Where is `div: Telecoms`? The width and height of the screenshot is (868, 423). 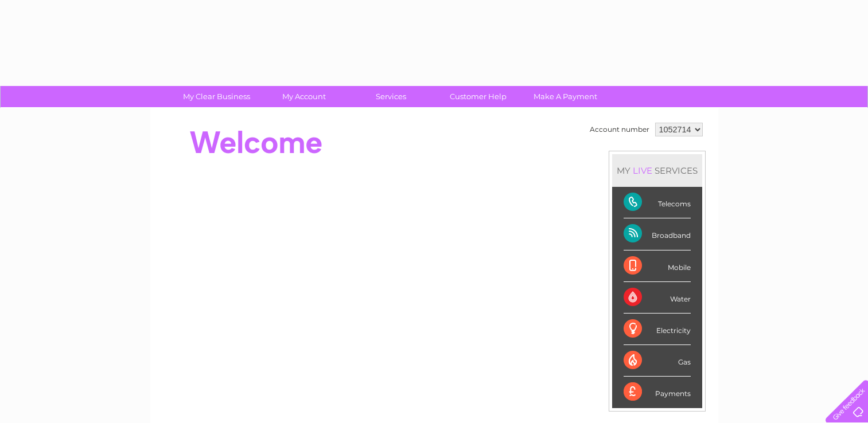 div: Telecoms is located at coordinates (657, 203).